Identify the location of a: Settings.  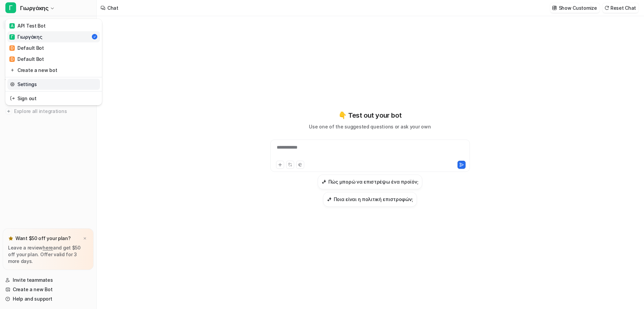
(54, 84).